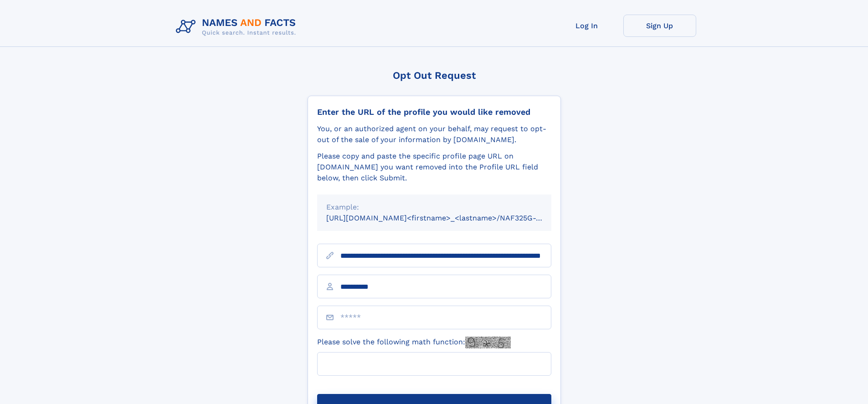 This screenshot has height=404, width=868. What do you see at coordinates (587, 26) in the screenshot?
I see `a: Log In` at bounding box center [587, 26].